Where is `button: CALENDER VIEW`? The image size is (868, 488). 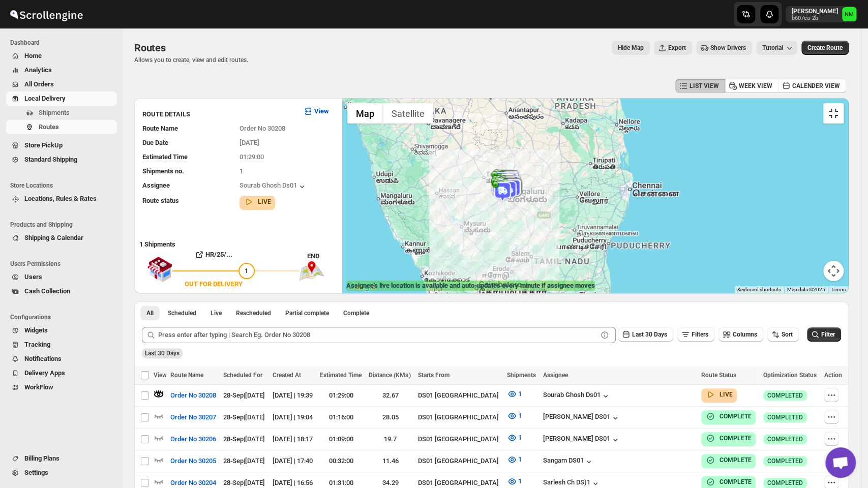 button: CALENDER VIEW is located at coordinates (812, 86).